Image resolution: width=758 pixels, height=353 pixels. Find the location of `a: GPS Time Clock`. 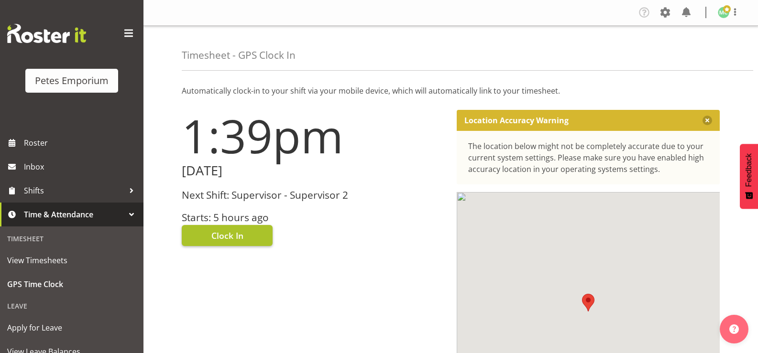

a: GPS Time Clock is located at coordinates (72, 284).